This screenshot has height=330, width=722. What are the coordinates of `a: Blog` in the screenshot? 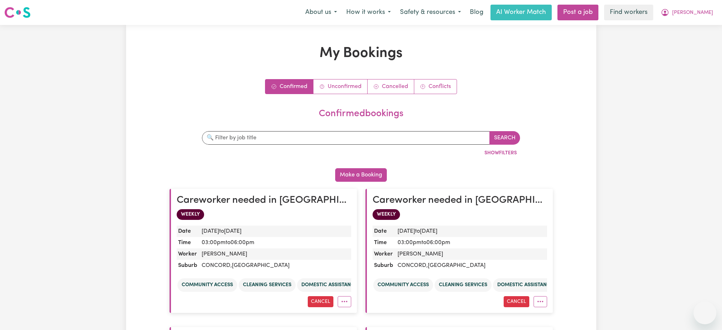 It's located at (477, 12).